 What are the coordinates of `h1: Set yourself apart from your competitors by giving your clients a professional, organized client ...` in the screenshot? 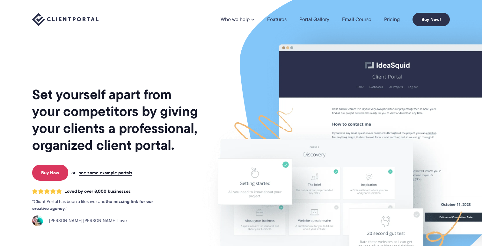 It's located at (116, 120).